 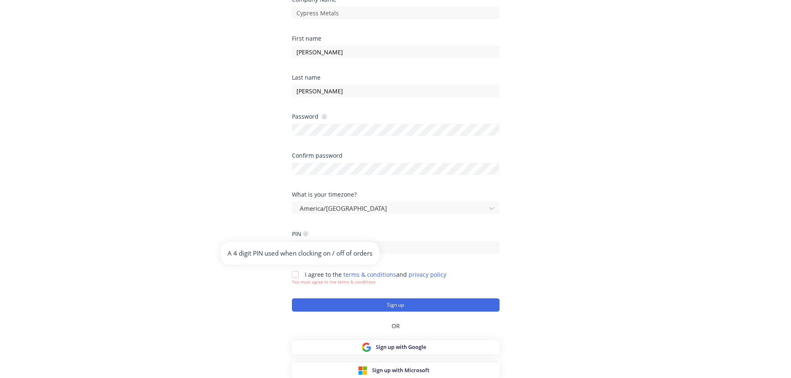 What do you see at coordinates (396, 156) in the screenshot?
I see `div: Confirm password` at bounding box center [396, 156].